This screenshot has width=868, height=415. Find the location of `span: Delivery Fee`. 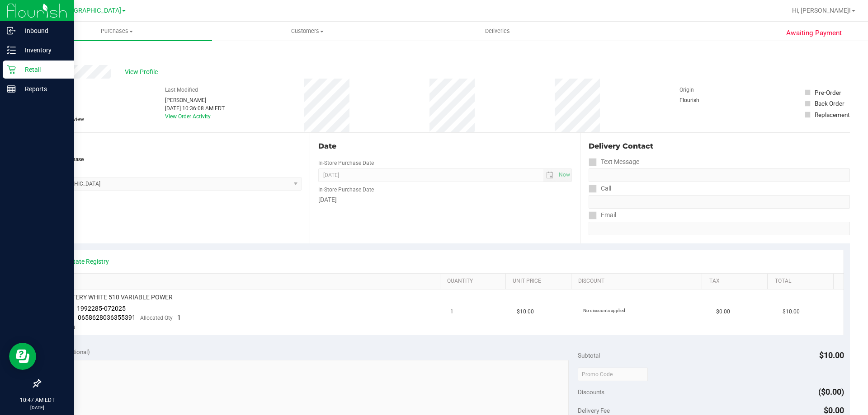

span: Delivery Fee is located at coordinates (593, 411).